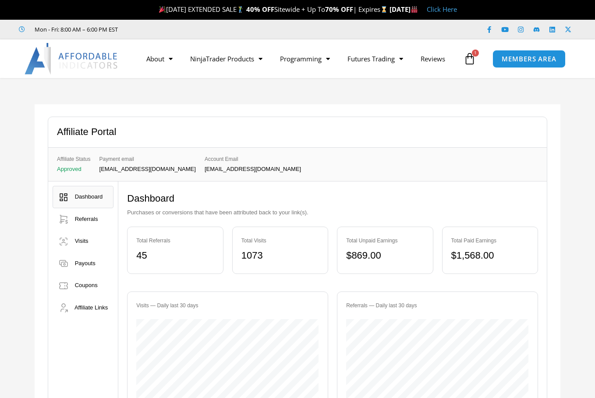 Image resolution: width=595 pixels, height=398 pixels. Describe the element at coordinates (364, 255) in the screenshot. I see `bdi: 869.00` at that location.